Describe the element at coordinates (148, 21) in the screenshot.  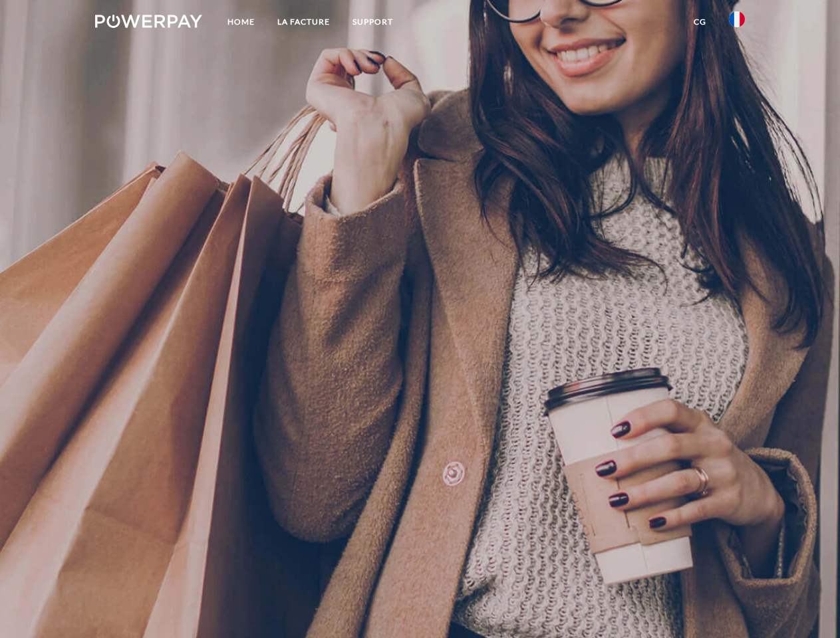
I see `img: logo-powerpay-white.svg` at that location.